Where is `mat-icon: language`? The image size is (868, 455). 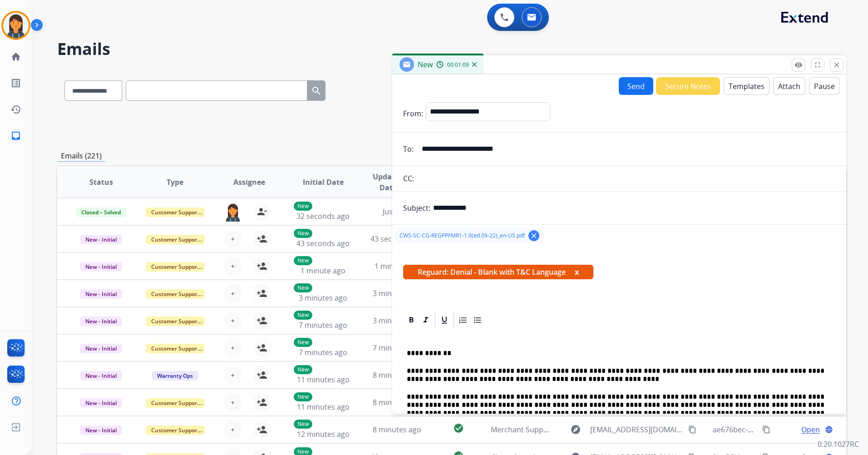
mat-icon: language is located at coordinates (829, 429).